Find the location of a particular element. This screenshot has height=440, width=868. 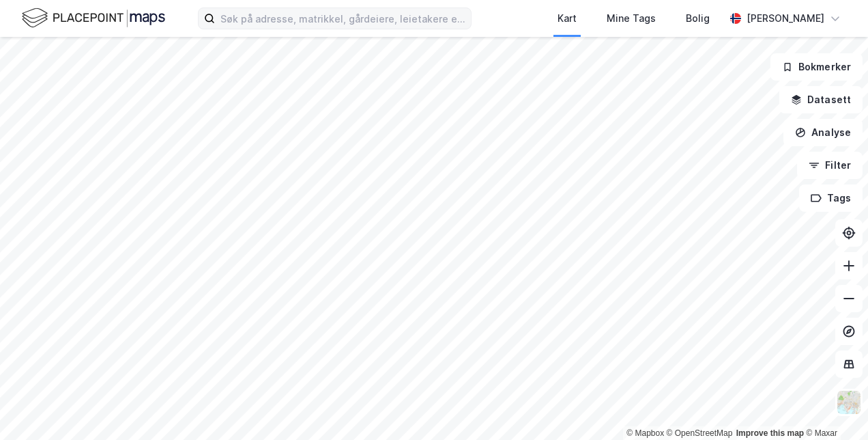

button: Datasett is located at coordinates (821, 100).